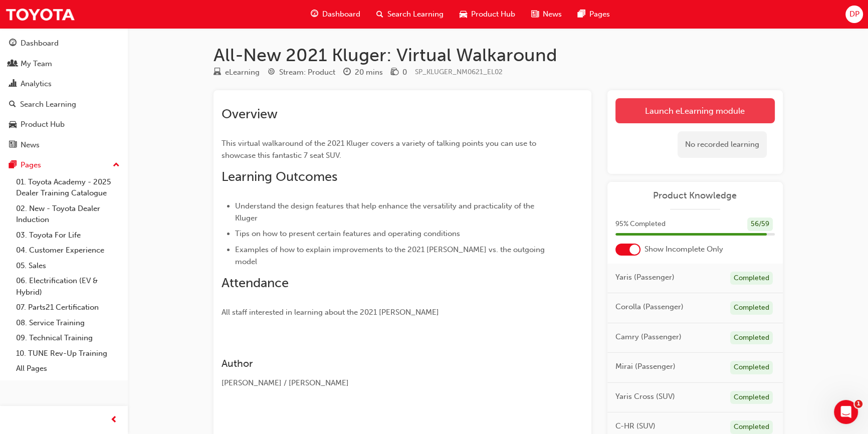  What do you see at coordinates (552, 14) in the screenshot?
I see `span: News` at bounding box center [552, 14].